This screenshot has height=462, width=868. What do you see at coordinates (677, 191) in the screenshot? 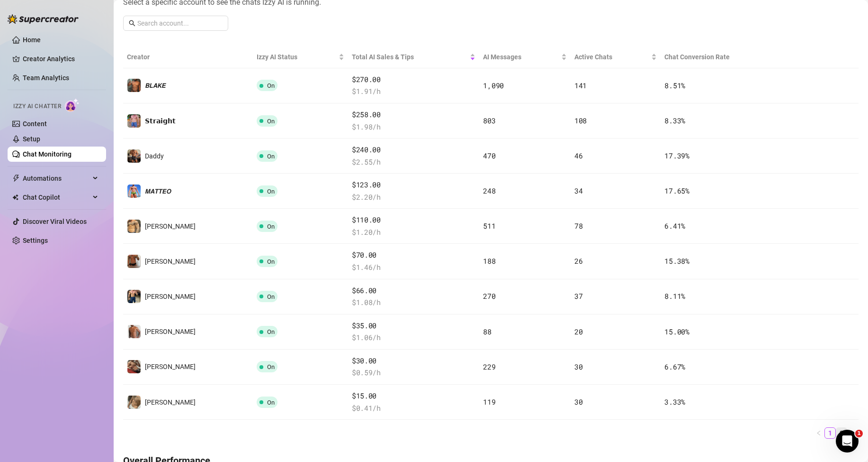
I see `span: 17.65 %` at bounding box center [677, 191].